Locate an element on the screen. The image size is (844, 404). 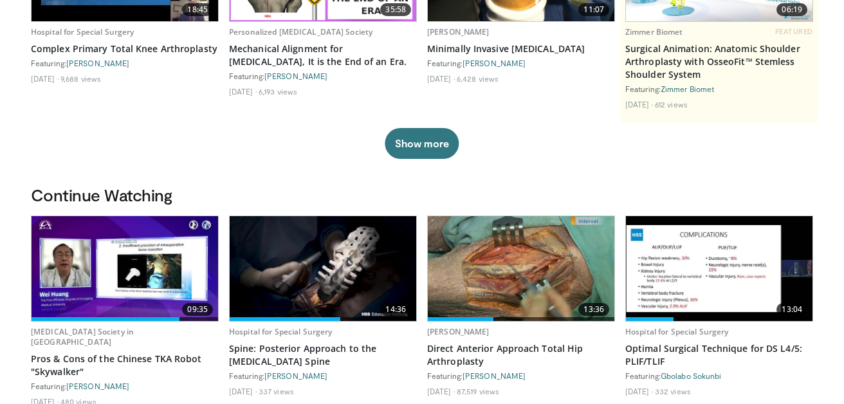
a: 09:35 is located at coordinates (125, 268).